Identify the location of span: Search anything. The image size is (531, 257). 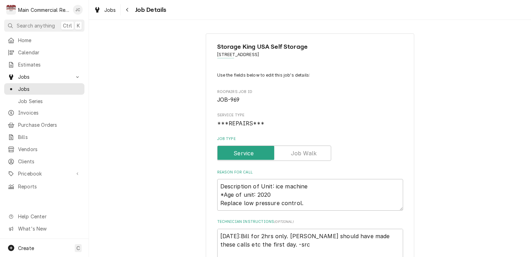
(36, 25).